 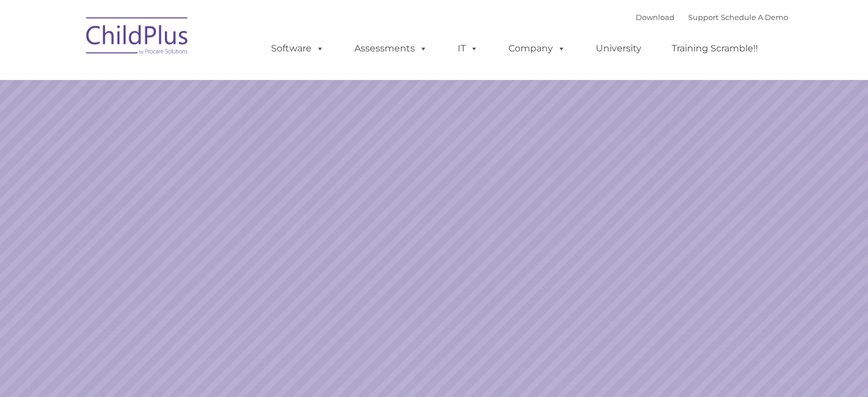 What do you see at coordinates (297, 48) in the screenshot?
I see `a: Software` at bounding box center [297, 48].